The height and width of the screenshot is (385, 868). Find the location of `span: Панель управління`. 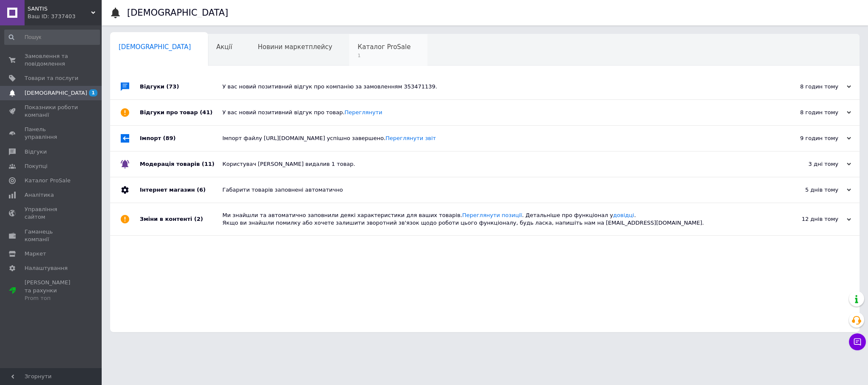

span: Панель управління is located at coordinates (52, 133).